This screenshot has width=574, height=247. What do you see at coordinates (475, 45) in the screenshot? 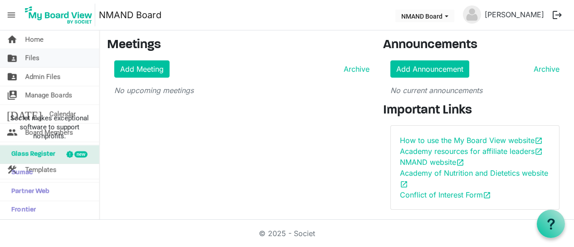
I see `h3: Announcements` at bounding box center [475, 45].